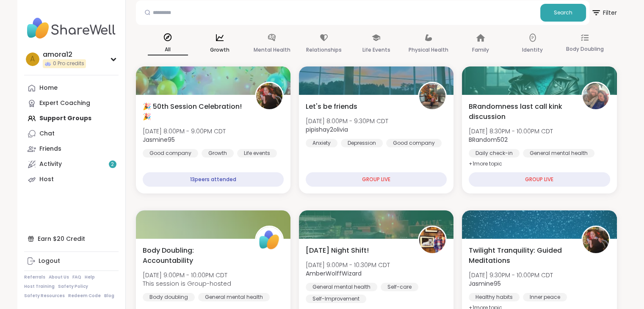  What do you see at coordinates (71, 103) in the screenshot?
I see `a: Expert Coaching` at bounding box center [71, 103].